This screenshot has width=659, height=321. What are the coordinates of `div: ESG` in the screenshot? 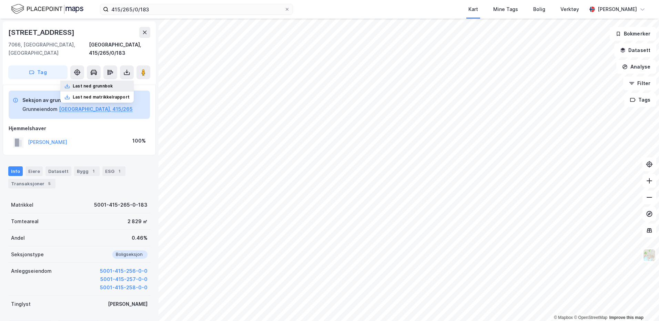 It's located at (114, 171).